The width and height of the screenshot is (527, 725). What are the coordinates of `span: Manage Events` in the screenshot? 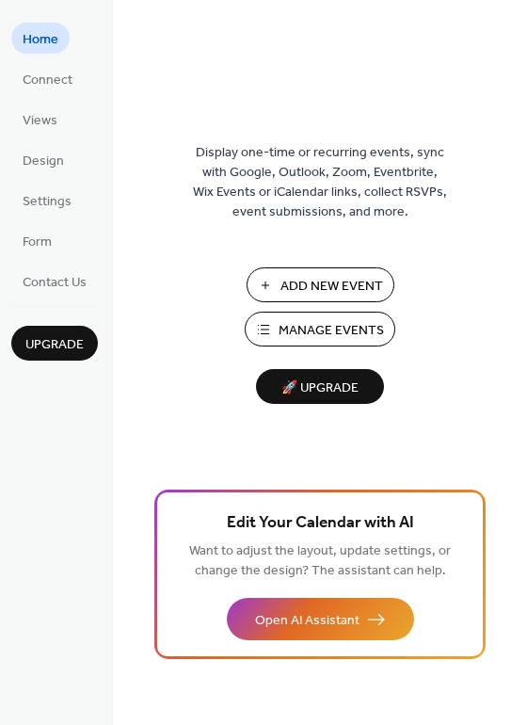 It's located at (331, 330).